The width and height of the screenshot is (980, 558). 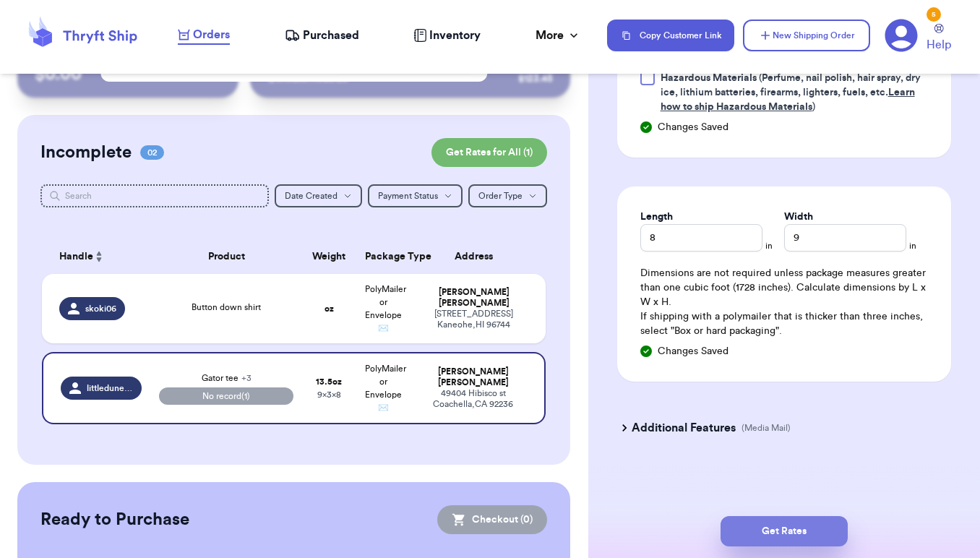 What do you see at coordinates (100, 309) in the screenshot?
I see `span: skoki06` at bounding box center [100, 309].